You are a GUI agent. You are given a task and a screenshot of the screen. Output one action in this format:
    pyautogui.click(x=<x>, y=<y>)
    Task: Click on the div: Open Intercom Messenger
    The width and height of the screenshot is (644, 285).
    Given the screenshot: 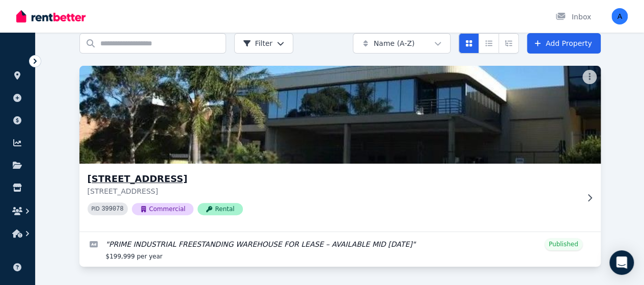 What is the action you would take?
    pyautogui.click(x=622, y=262)
    